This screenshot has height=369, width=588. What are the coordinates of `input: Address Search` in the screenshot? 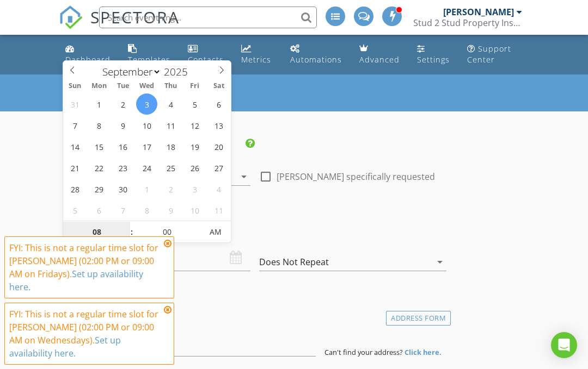 It's located at (190, 343).